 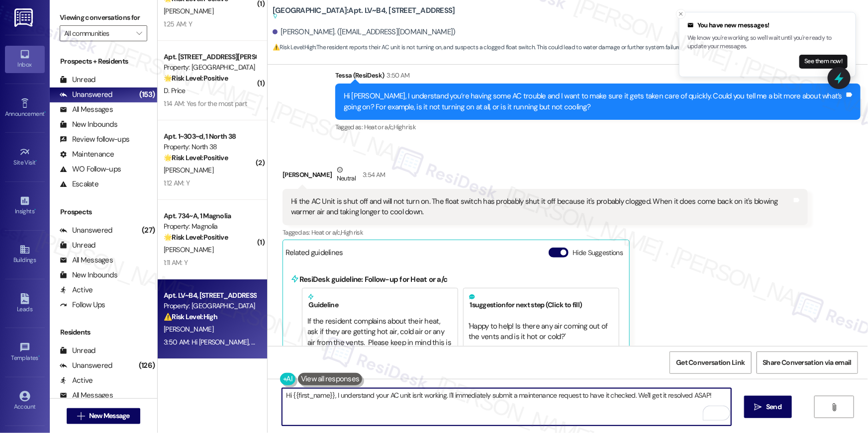 What do you see at coordinates (710, 362) in the screenshot?
I see `span: Get Conversation Link` at bounding box center [710, 362].